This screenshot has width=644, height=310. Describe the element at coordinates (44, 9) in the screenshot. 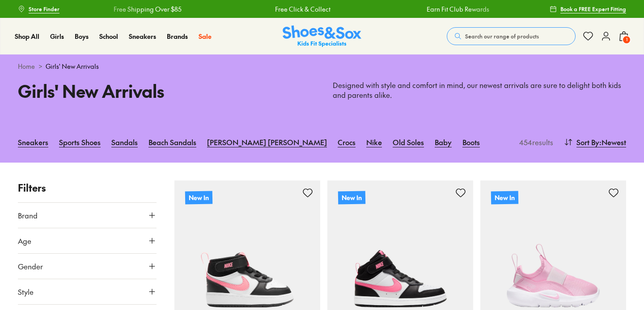

I see `span: Store Finder` at that location.